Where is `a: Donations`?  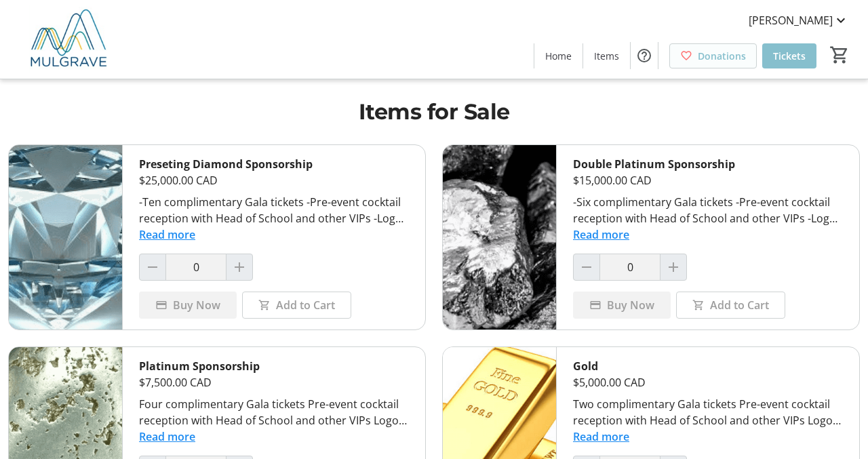
a: Donations is located at coordinates (712, 56).